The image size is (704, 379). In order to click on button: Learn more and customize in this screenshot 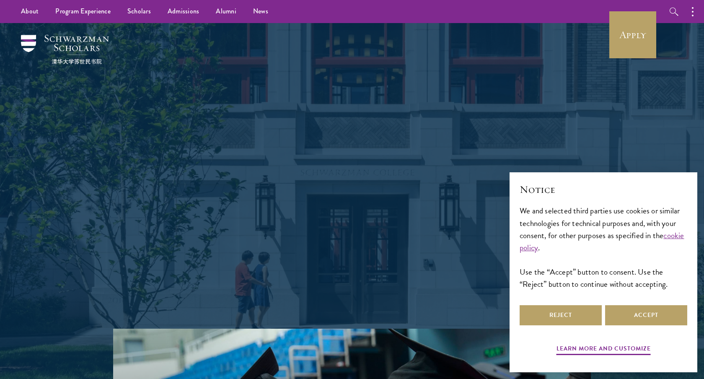, I will do `click(603, 349)`.